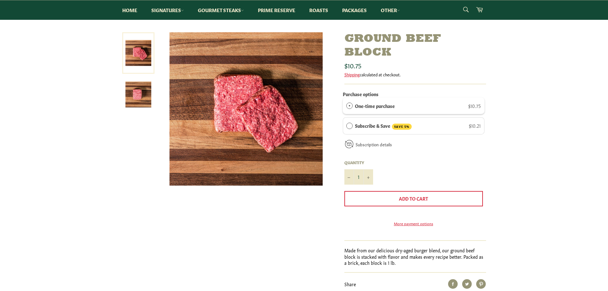  I want to click on a: Shipping, so click(352, 74).